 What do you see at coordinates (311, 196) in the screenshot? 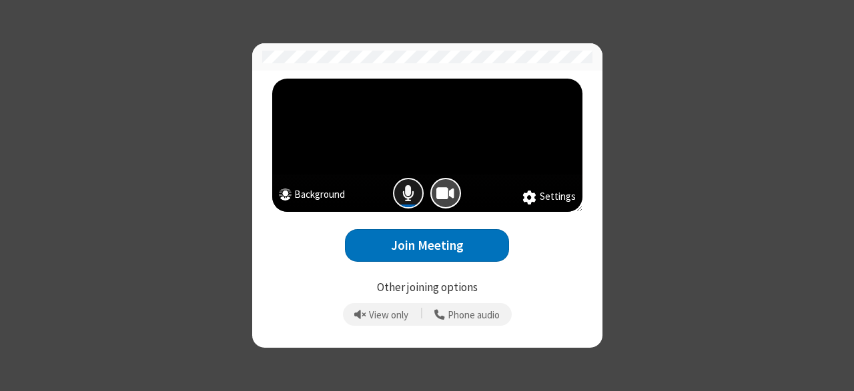
I see `button: Background` at bounding box center [311, 196].